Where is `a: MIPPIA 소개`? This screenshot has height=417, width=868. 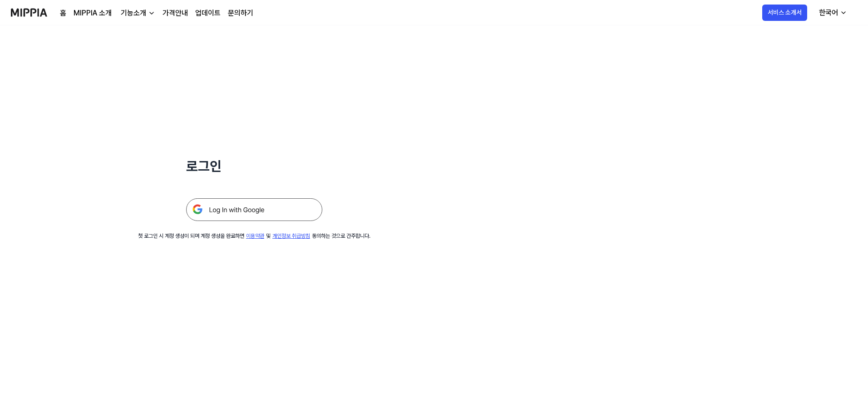 a: MIPPIA 소개 is located at coordinates (93, 13).